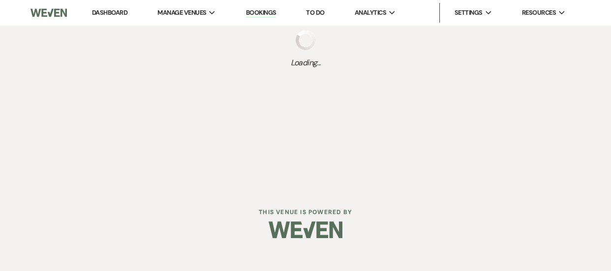  Describe the element at coordinates (370, 13) in the screenshot. I see `span: Analytics` at that location.